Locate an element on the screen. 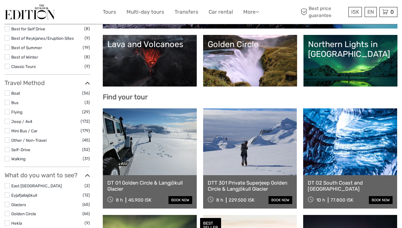 This screenshot has width=402, height=228. a: Eyjafjallajökull is located at coordinates (24, 195).